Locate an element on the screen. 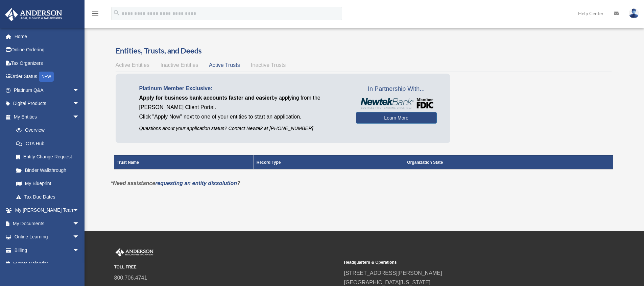  h3: Entities, Trusts, and Deeds is located at coordinates (364, 51).